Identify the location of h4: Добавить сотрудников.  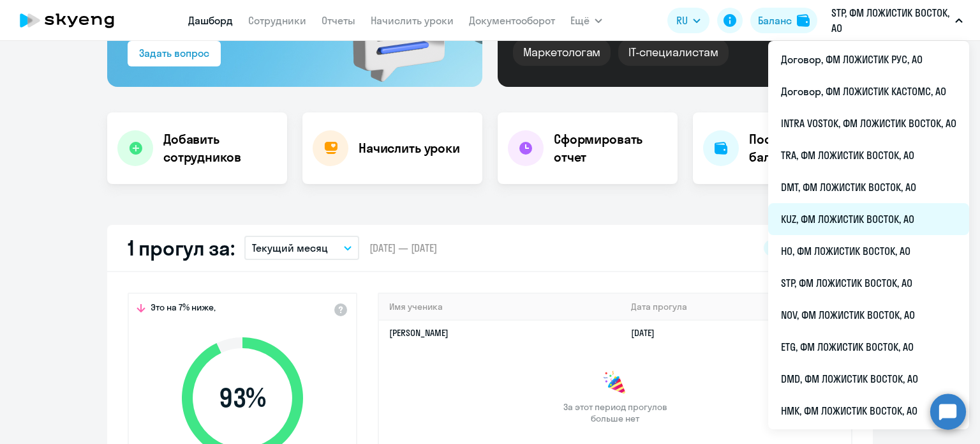
(220, 148).